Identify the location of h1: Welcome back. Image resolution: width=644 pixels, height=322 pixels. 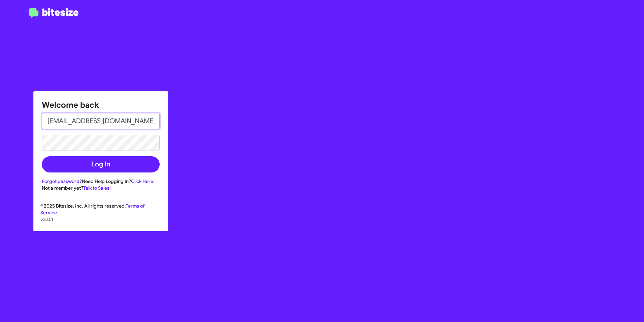
(101, 105).